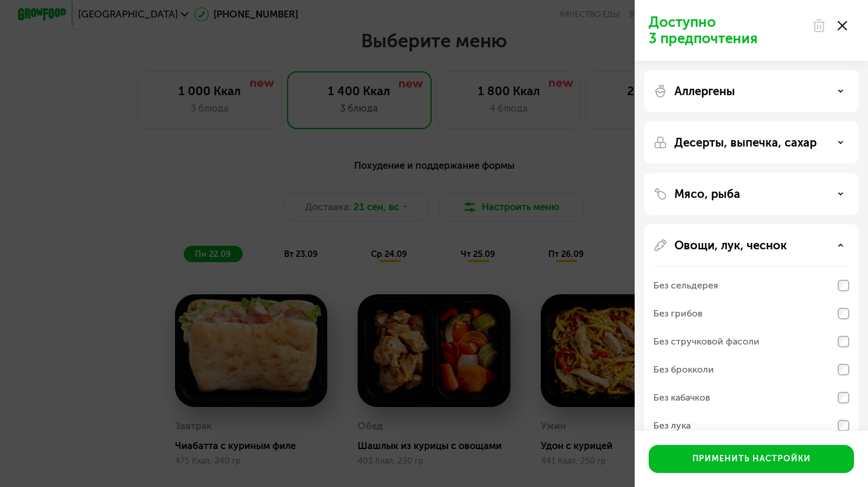 This screenshot has height=487, width=868. Describe the element at coordinates (672, 426) in the screenshot. I see `div: Без лука` at that location.